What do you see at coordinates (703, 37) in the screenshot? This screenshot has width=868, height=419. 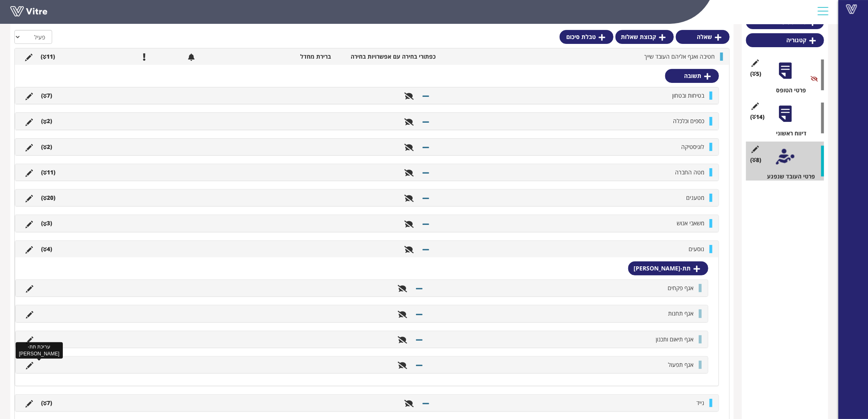 I see `a: שאלה` at bounding box center [703, 37].